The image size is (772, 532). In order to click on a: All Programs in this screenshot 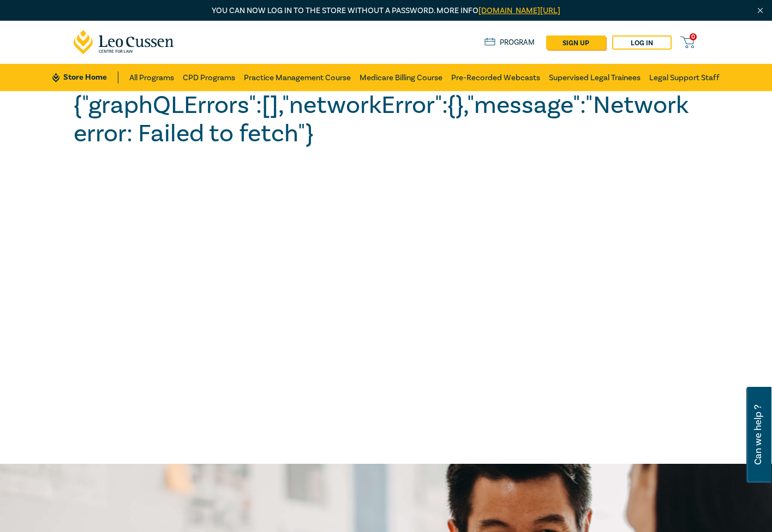, I will do `click(151, 78)`.